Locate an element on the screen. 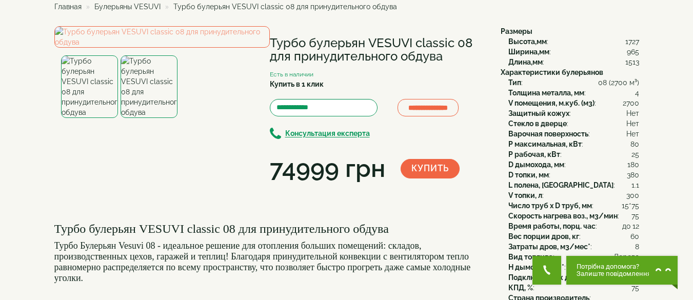 The image size is (693, 300). b: Ширина,мм is located at coordinates (529, 52).